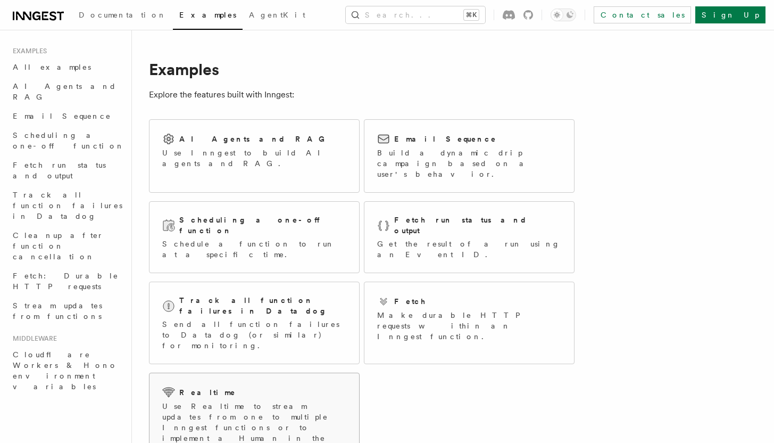 This screenshot has height=443, width=774. What do you see at coordinates (208, 17) in the screenshot?
I see `a: Examples` at bounding box center [208, 17].